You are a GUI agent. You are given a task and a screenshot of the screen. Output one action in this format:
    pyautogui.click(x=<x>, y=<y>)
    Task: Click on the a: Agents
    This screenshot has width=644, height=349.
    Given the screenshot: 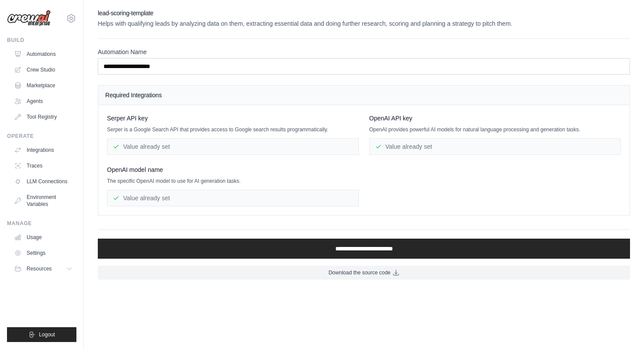 What is the action you would take?
    pyautogui.click(x=43, y=101)
    